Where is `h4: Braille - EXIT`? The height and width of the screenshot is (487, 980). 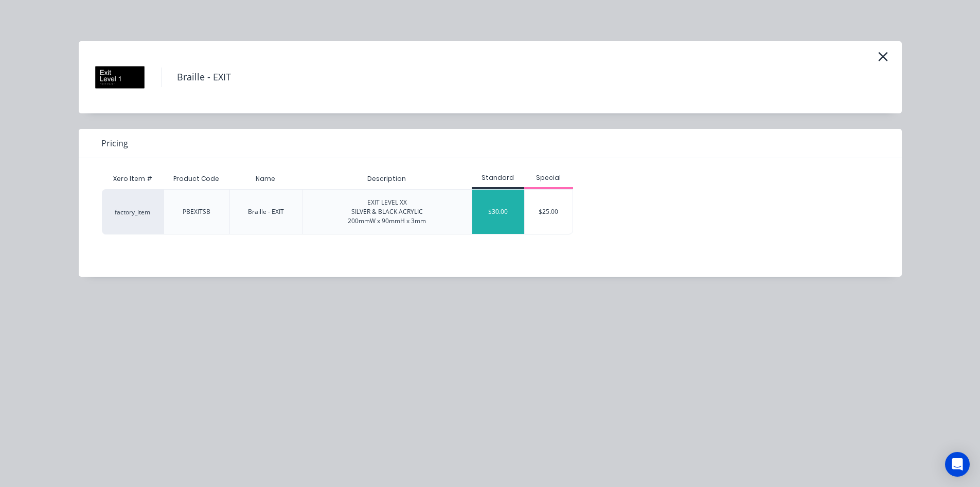 h4: Braille - EXIT is located at coordinates (204, 77).